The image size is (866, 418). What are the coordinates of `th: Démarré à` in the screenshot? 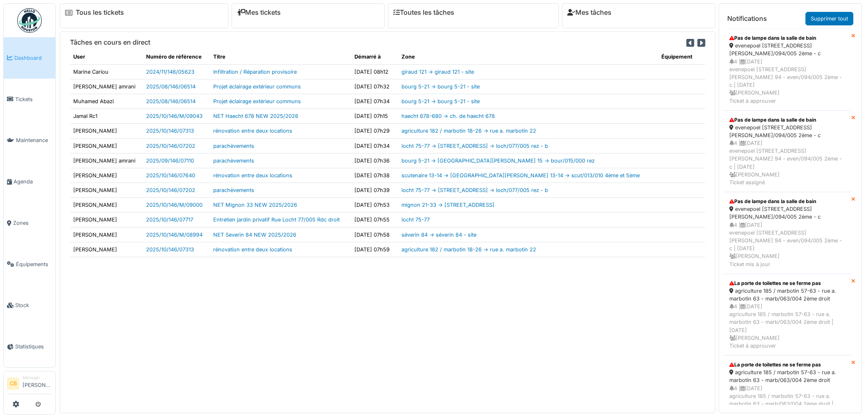 It's located at (375, 57).